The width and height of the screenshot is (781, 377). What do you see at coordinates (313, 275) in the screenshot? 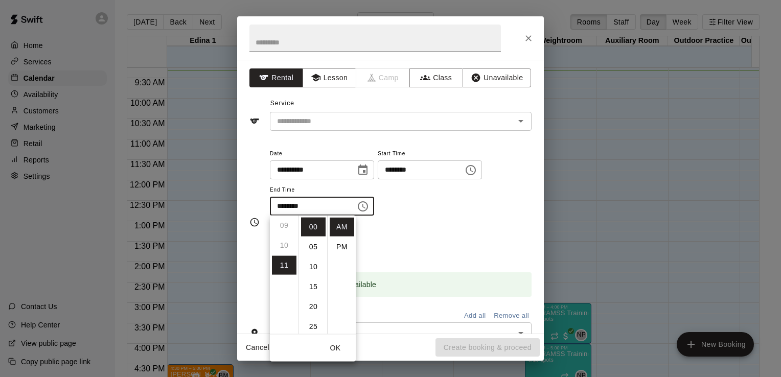
I see `ul: Select minutes` at bounding box center [313, 275].